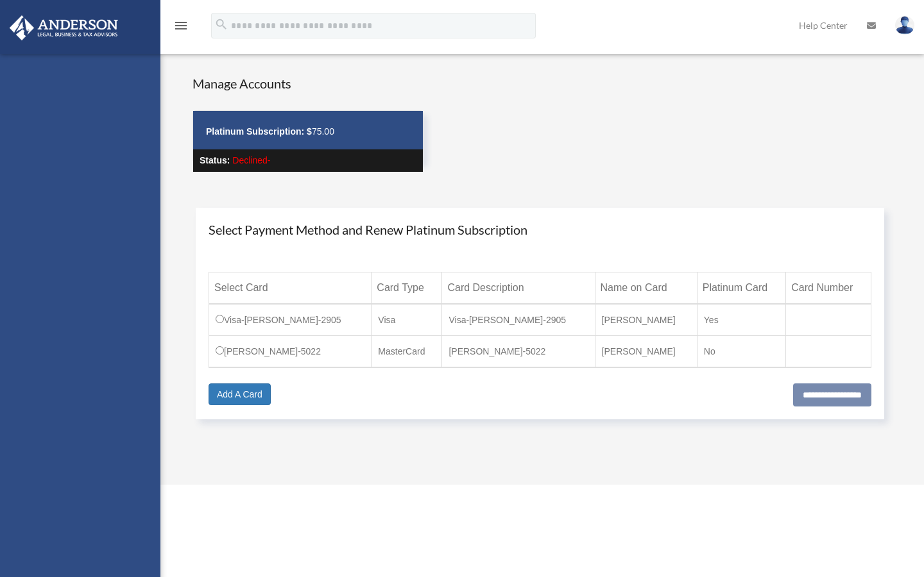  What do you see at coordinates (407, 320) in the screenshot?
I see `td: Visa` at bounding box center [407, 320].